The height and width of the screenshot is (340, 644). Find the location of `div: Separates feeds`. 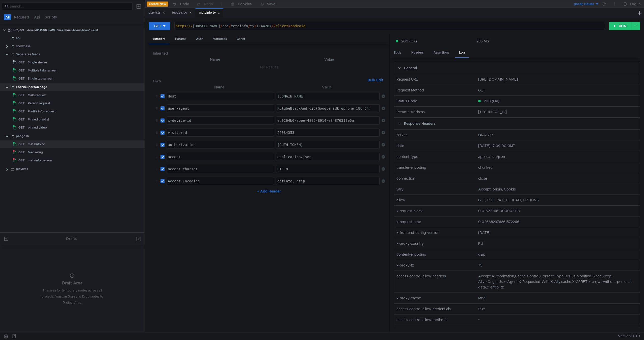

div: Separates feeds is located at coordinates (28, 54).